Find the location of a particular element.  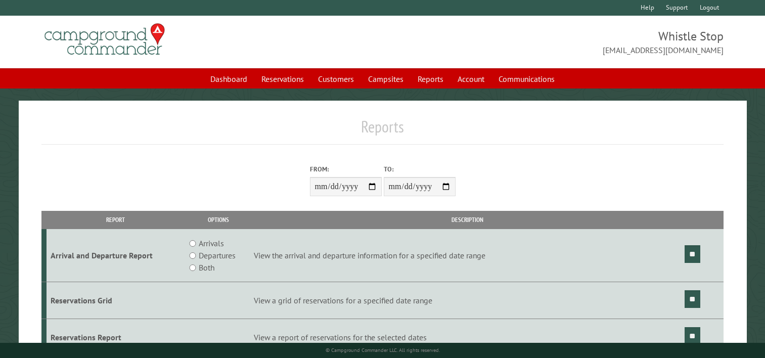

td: View the arrival and departure information for a specified date range is located at coordinates (468, 255).